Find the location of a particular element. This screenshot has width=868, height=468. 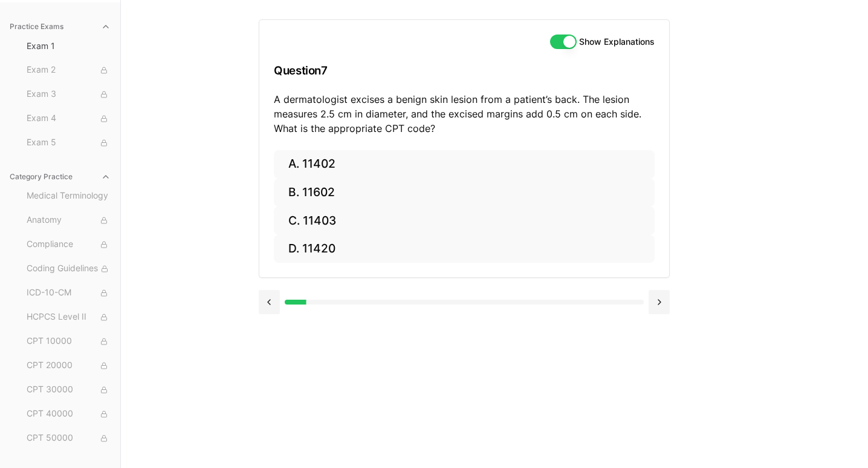

button: CPT 50000 is located at coordinates (68, 438).